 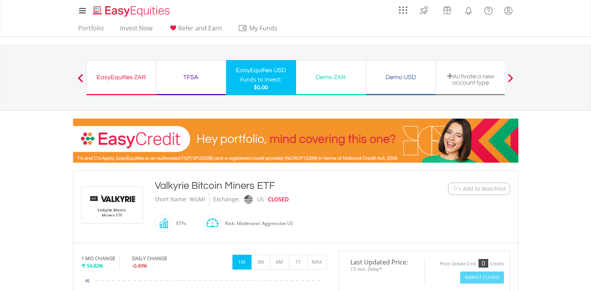 What do you see at coordinates (261, 87) in the screenshot?
I see `span: $0.00` at bounding box center [261, 87].